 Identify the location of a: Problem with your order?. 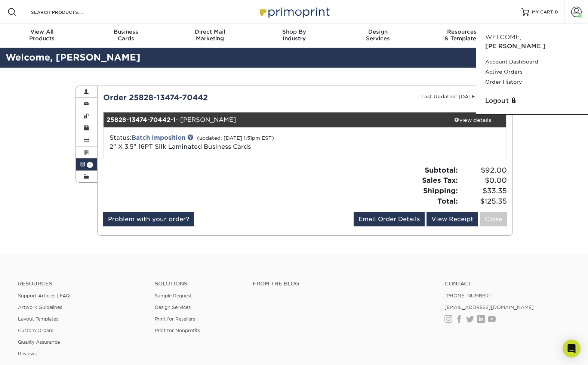
(148, 220).